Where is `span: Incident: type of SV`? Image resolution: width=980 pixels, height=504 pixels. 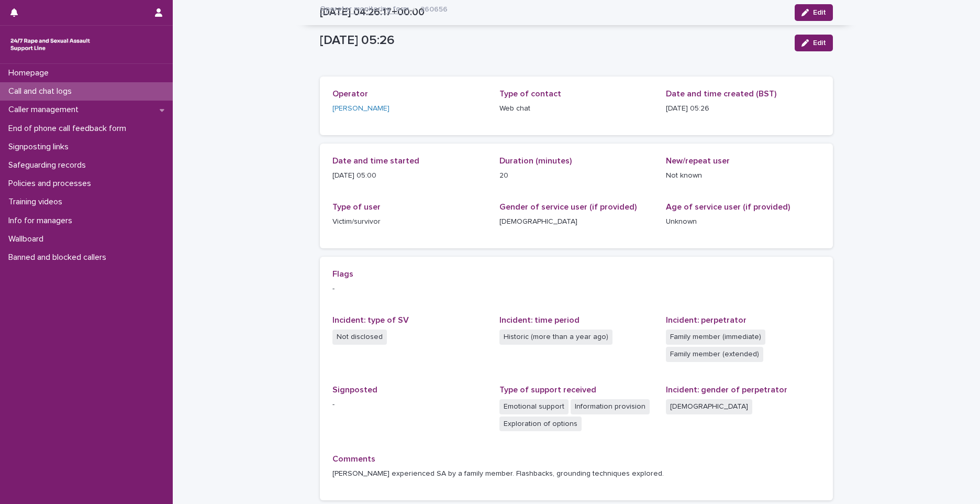 span: Incident: type of SV is located at coordinates (371, 320).